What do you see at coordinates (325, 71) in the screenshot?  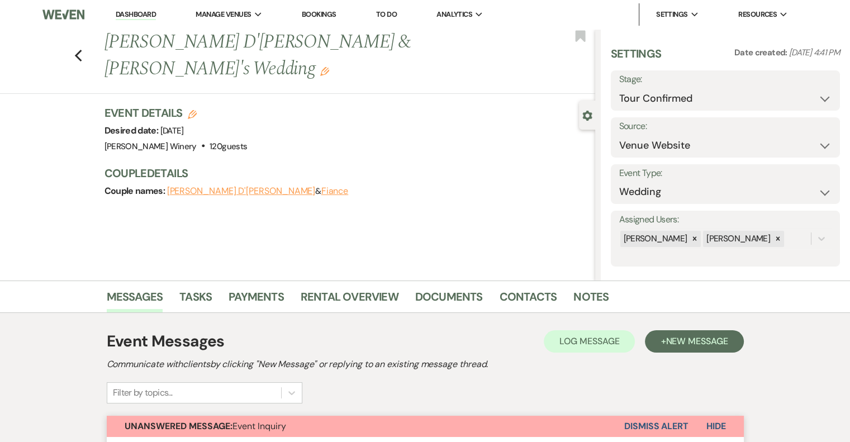 I see `button: Edit` at bounding box center [325, 71].